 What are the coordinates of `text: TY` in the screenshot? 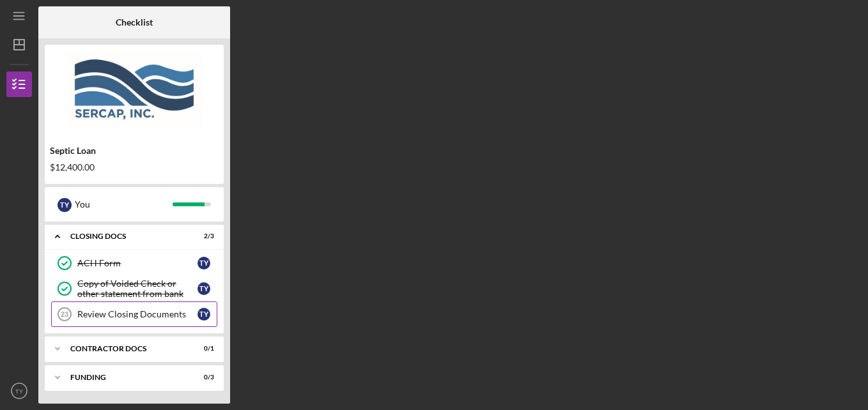 It's located at (19, 391).